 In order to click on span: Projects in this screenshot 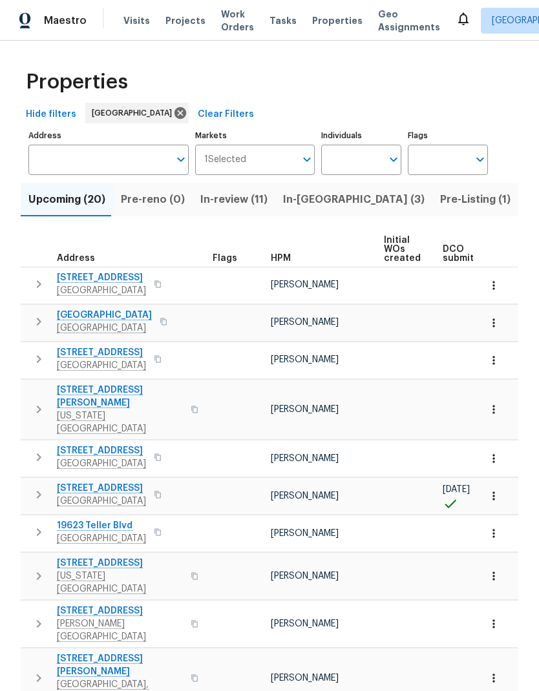, I will do `click(185, 21)`.